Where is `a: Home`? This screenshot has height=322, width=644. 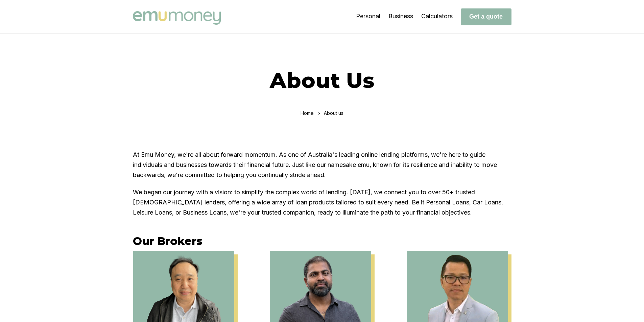 a: Home is located at coordinates (307, 113).